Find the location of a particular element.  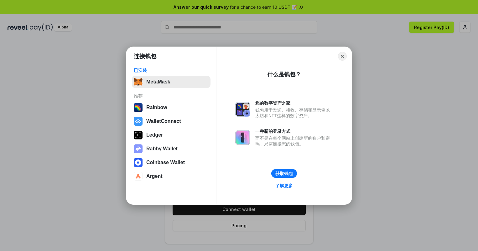

img: svg+xml,%3Csvg%20width%3D%22120%22%20height%3D%22120%22%20viewBox%3D%220%200%20120%20120%22%20fil... is located at coordinates (138, 108).